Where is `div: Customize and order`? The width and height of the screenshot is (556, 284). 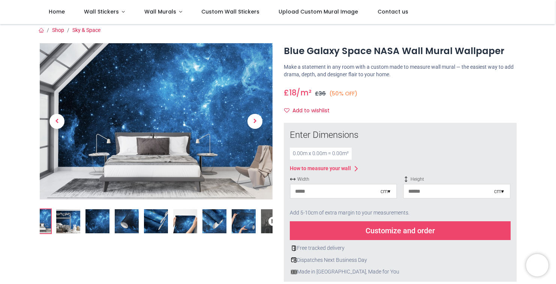
div: Customize and order is located at coordinates (400, 230).